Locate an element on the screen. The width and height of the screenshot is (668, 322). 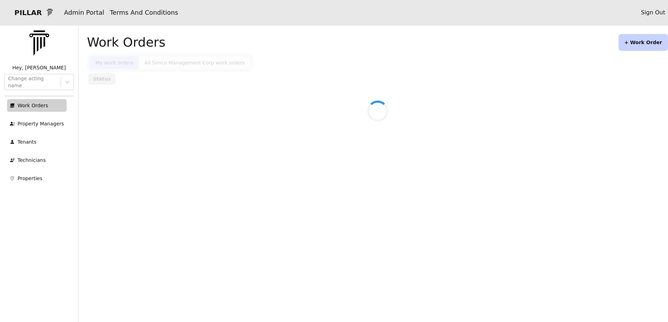
p: Properties is located at coordinates (30, 178).